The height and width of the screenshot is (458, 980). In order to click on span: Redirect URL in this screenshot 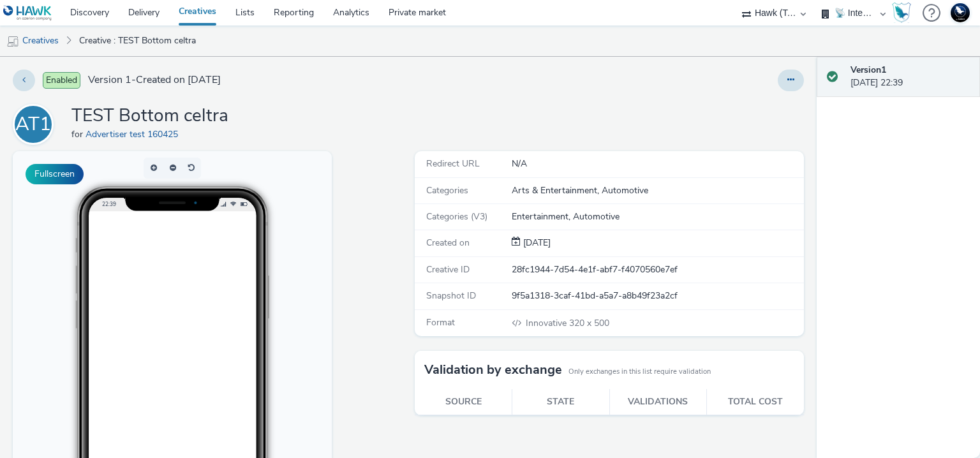, I will do `click(453, 163)`.